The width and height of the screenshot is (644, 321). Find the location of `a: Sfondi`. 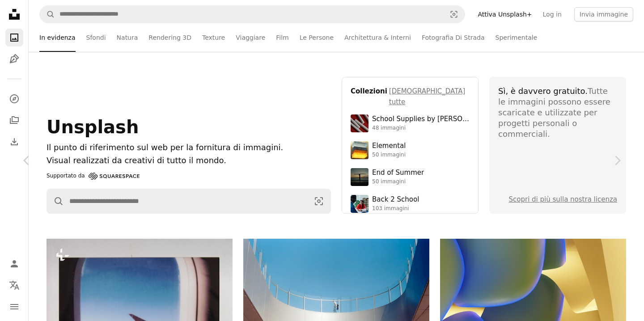

a: Sfondi is located at coordinates (96, 38).